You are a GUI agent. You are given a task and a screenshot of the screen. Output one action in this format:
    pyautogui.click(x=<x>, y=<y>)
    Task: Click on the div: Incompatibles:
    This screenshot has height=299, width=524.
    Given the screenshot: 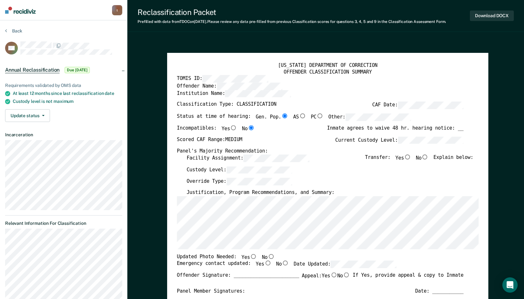 What is the action you would take?
    pyautogui.click(x=215, y=130)
    